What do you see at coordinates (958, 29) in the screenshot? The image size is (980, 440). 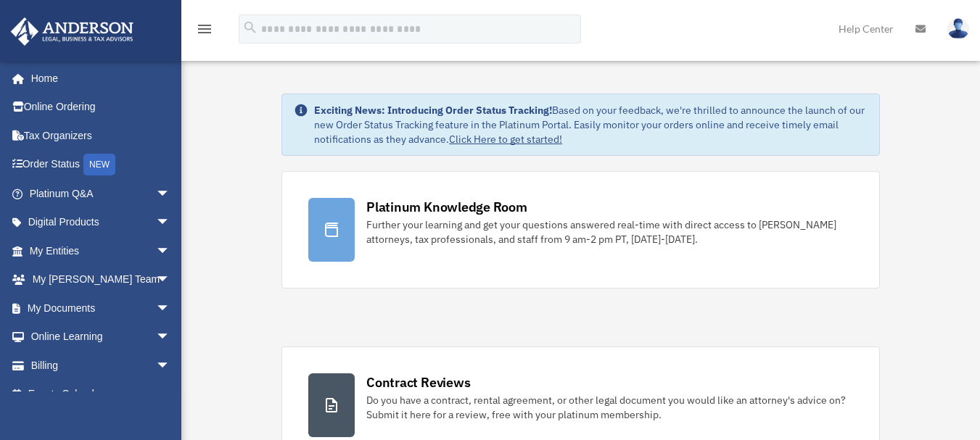 I see `img: User Pic` at bounding box center [958, 29].